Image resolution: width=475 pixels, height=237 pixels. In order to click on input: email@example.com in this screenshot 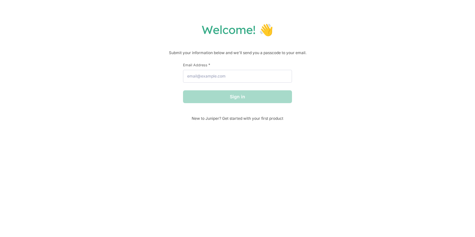, I will do `click(237, 76)`.